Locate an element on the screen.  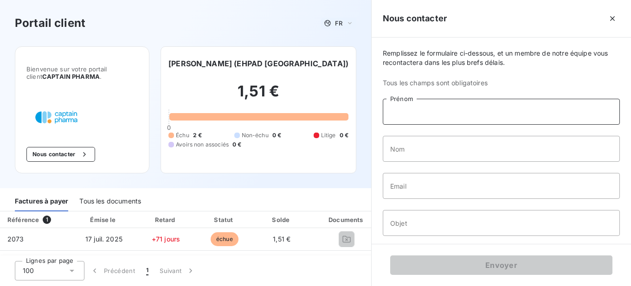
span: Non-échu is located at coordinates (255, 136).